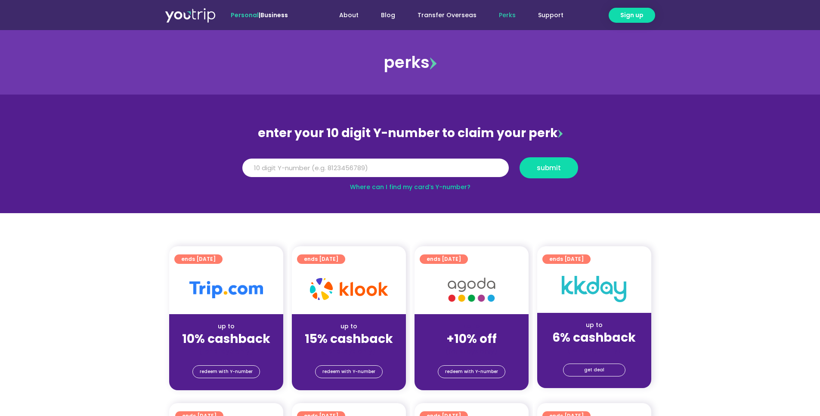 The image size is (820, 416). I want to click on a: Business, so click(274, 15).